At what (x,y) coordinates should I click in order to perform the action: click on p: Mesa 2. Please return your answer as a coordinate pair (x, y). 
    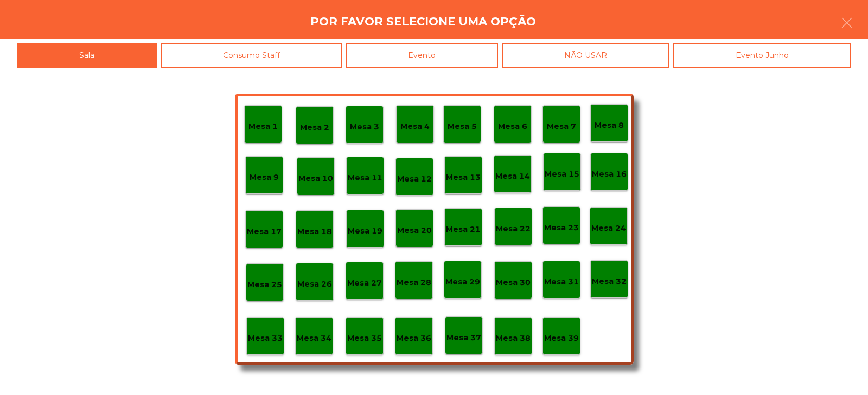
    Looking at the image, I should click on (315, 127).